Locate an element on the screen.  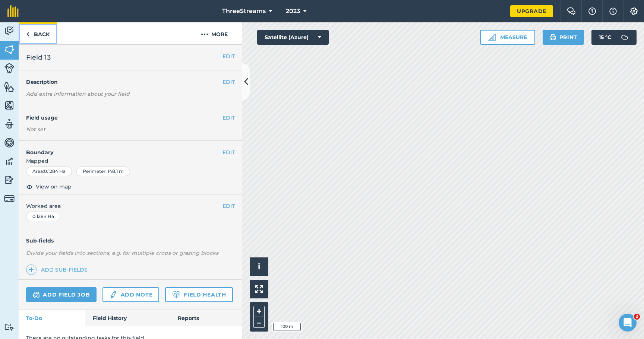
a: Reports is located at coordinates (206, 318).